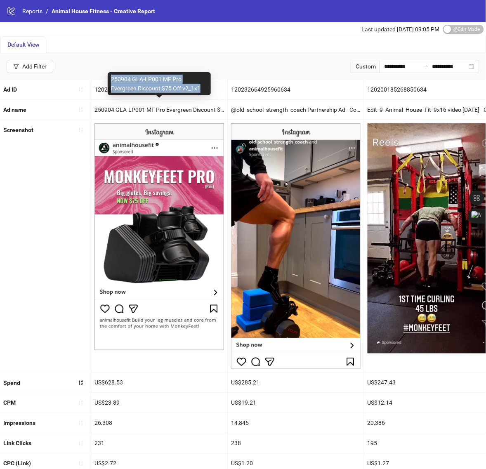  What do you see at coordinates (15, 110) in the screenshot?
I see `b: Ad name` at bounding box center [15, 110].